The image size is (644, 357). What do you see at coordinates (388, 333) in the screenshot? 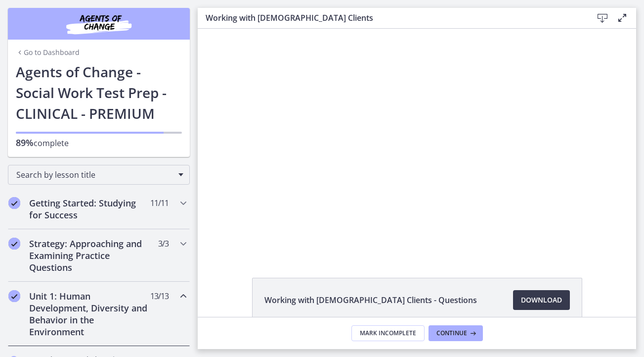
I see `span: Mark Incomplete` at bounding box center [388, 333].